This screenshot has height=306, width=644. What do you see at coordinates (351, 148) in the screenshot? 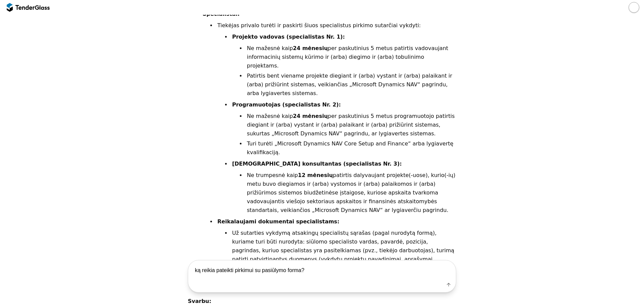
I see `li: Turi turėti „Microsoft Dynamics NAV Core Setup and Finance“ arba lygiavertę kvalifikaciją.` at bounding box center [351, 148].